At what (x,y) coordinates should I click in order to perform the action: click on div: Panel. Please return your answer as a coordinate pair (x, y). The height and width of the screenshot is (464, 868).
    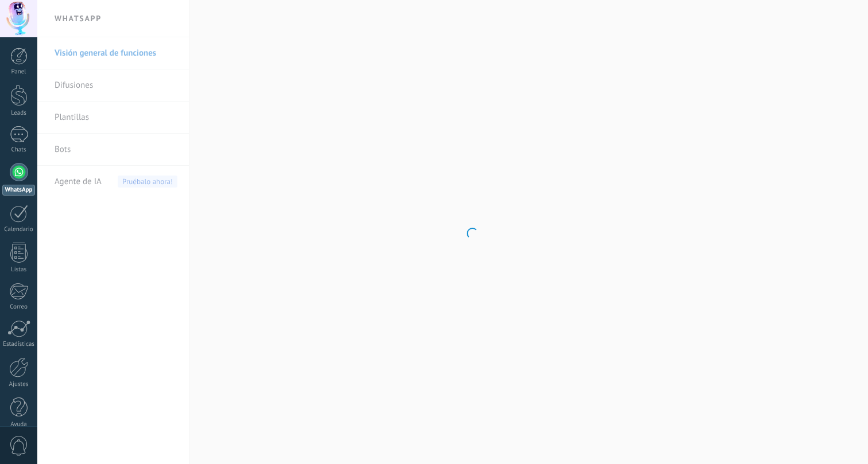
    Looking at the image, I should click on (19, 72).